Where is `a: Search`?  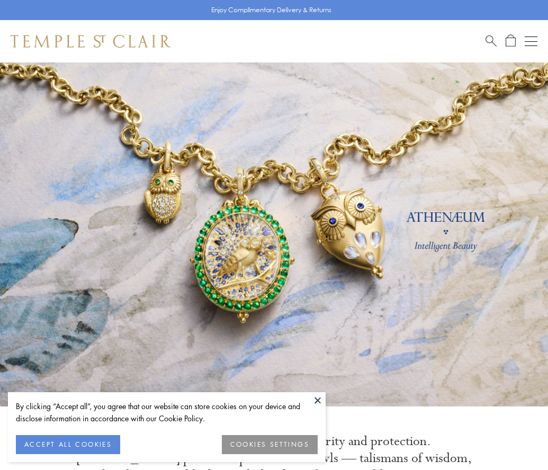 a: Search is located at coordinates (491, 41).